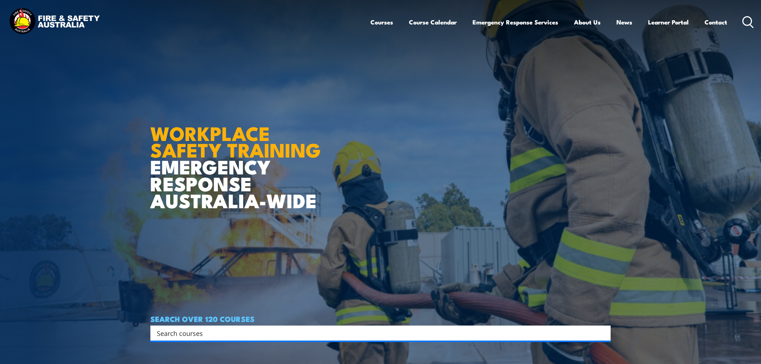 Image resolution: width=761 pixels, height=364 pixels. Describe the element at coordinates (376, 333) in the screenshot. I see `input: Search input` at that location.